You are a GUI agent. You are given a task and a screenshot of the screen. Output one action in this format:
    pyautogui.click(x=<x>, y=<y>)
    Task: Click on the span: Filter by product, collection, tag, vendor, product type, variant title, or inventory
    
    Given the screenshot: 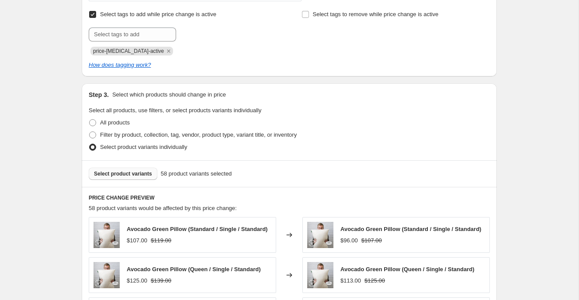 What is the action you would take?
    pyautogui.click(x=198, y=135)
    